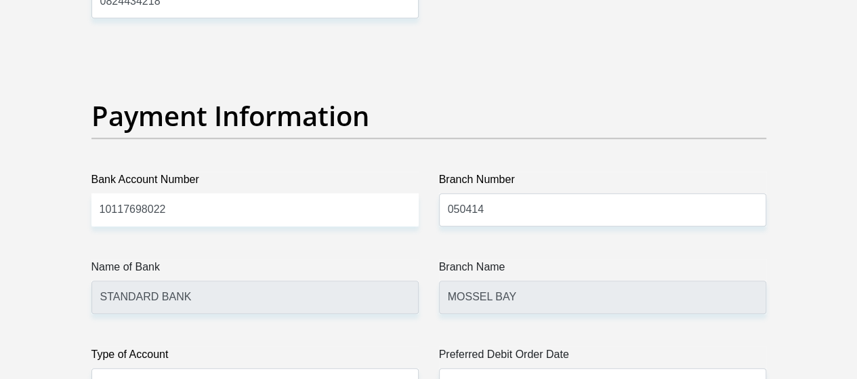 The width and height of the screenshot is (857, 379). I want to click on input: Name of Bank, so click(255, 297).